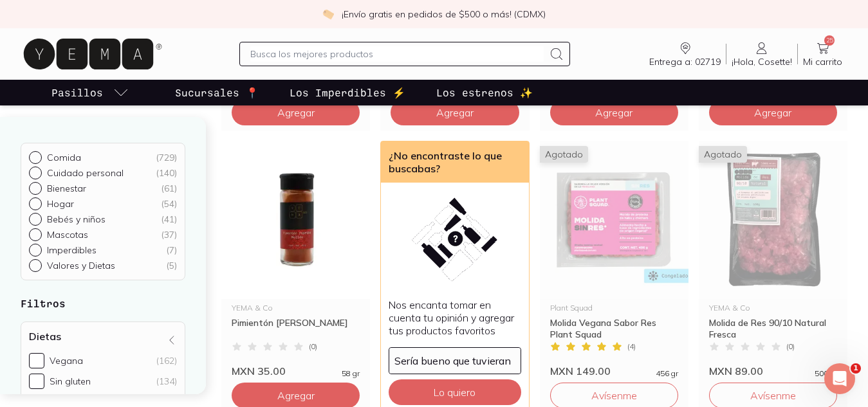  I want to click on span: Mi carrito, so click(822, 62).